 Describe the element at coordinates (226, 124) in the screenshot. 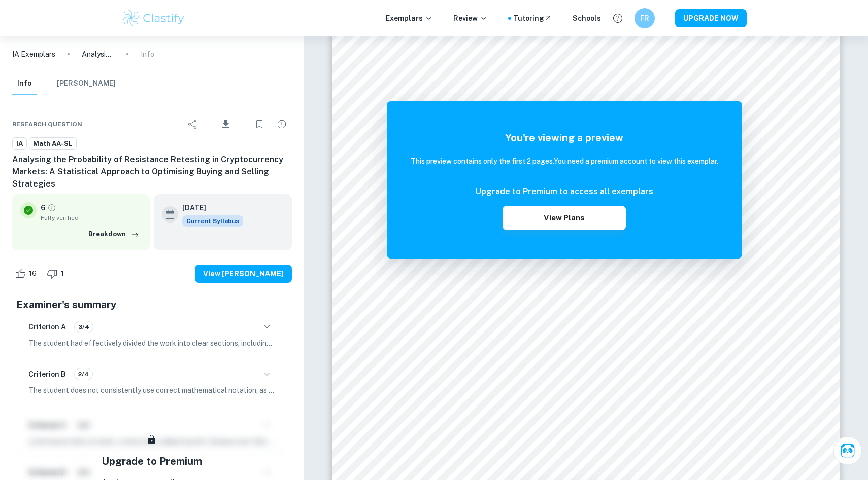

I see `div: Download` at that location.